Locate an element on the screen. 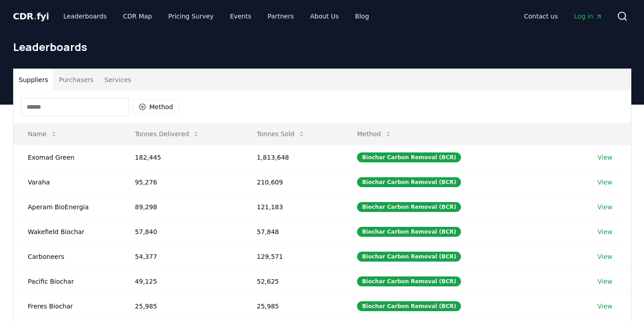 This screenshot has width=644, height=322. td: 95,276 is located at coordinates (182, 182).